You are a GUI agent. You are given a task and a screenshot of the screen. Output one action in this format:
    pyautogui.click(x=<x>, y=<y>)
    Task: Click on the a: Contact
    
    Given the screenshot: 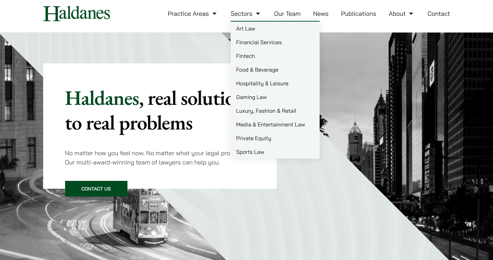 What is the action you would take?
    pyautogui.click(x=439, y=13)
    